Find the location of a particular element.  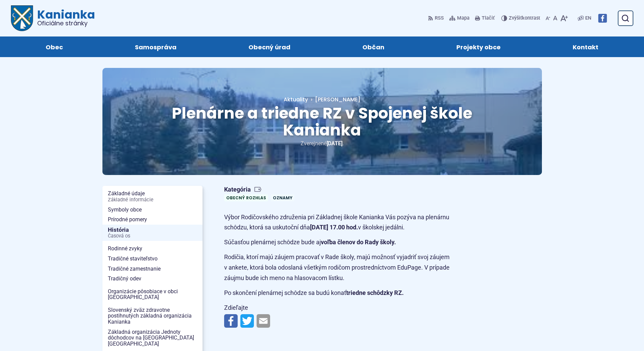

a: Aktuality is located at coordinates (296, 100).